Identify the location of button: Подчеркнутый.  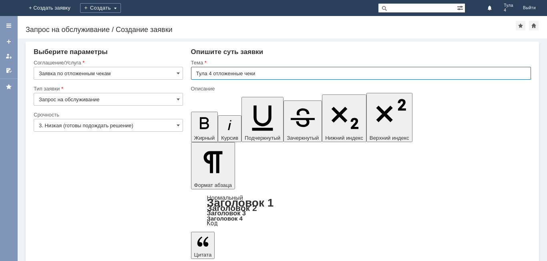
(262, 119).